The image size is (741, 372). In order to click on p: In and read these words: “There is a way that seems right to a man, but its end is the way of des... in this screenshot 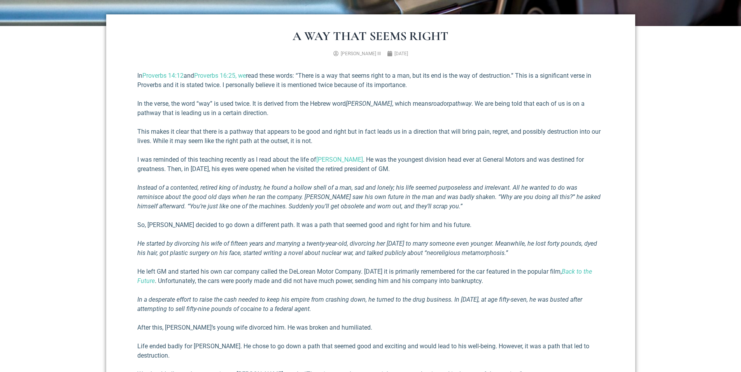, I will do `click(371, 80)`.